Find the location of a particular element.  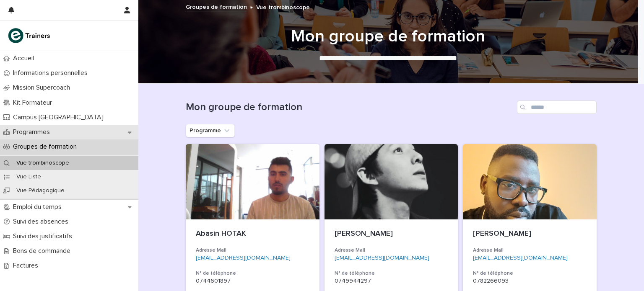

div: Search is located at coordinates (557, 107).